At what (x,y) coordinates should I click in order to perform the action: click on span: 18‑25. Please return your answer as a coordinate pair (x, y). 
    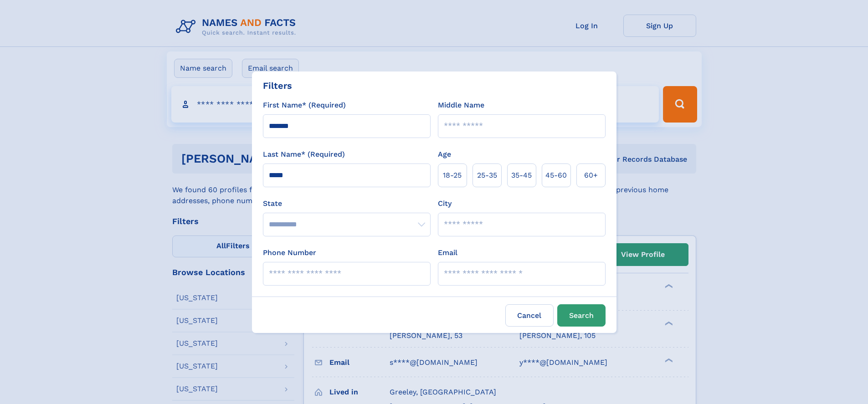
    Looking at the image, I should click on (452, 175).